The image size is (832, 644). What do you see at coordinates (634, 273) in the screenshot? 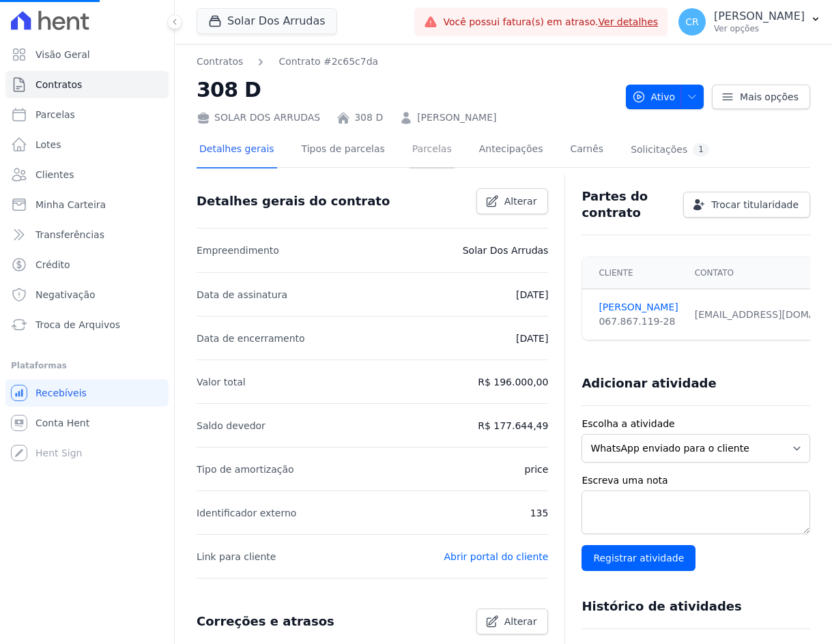
I see `th: Cliente` at bounding box center [634, 273].